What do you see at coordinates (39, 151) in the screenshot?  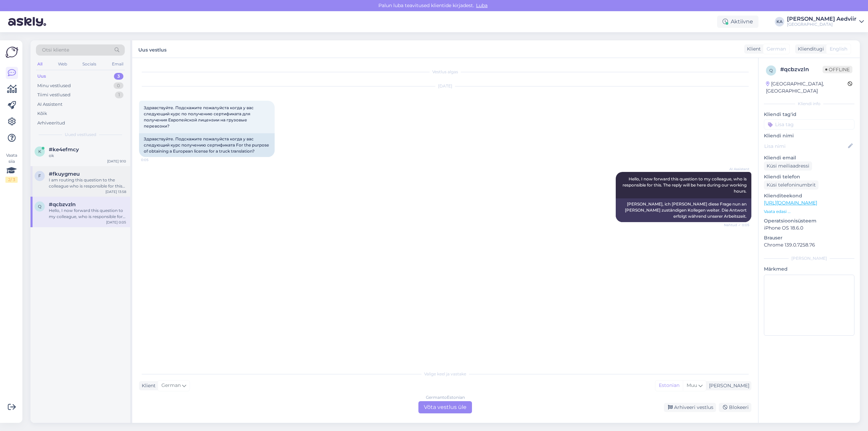 I see `span: k` at bounding box center [39, 151].